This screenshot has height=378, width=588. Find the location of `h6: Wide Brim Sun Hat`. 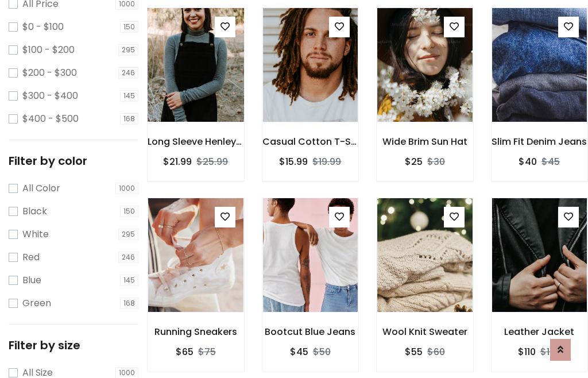

h6: Wide Brim Sun Hat is located at coordinates (425, 141).